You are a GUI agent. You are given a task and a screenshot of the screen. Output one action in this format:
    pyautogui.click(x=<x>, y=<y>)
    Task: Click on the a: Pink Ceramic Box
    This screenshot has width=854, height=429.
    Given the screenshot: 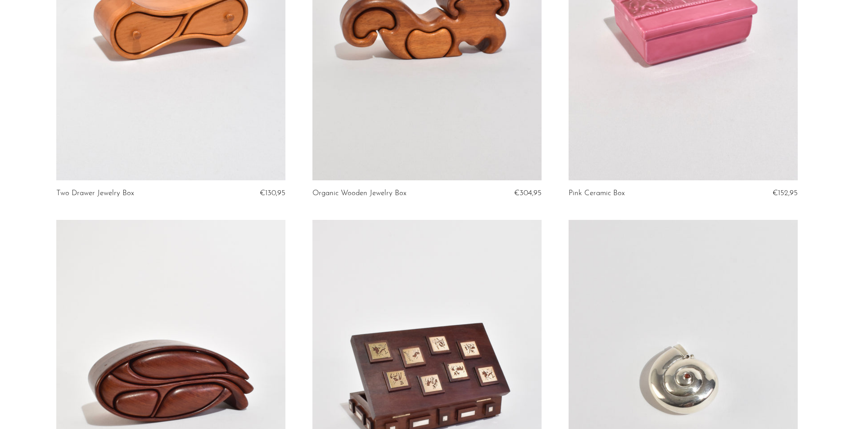 What is the action you would take?
    pyautogui.click(x=596, y=194)
    